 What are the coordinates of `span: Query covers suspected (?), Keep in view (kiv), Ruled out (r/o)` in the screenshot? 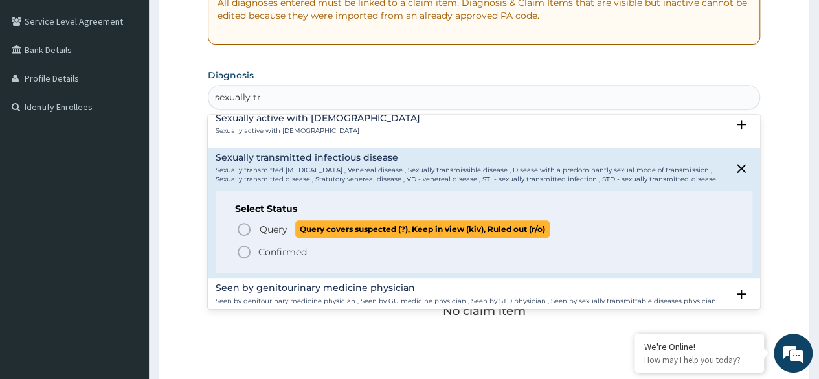 It's located at (422, 229).